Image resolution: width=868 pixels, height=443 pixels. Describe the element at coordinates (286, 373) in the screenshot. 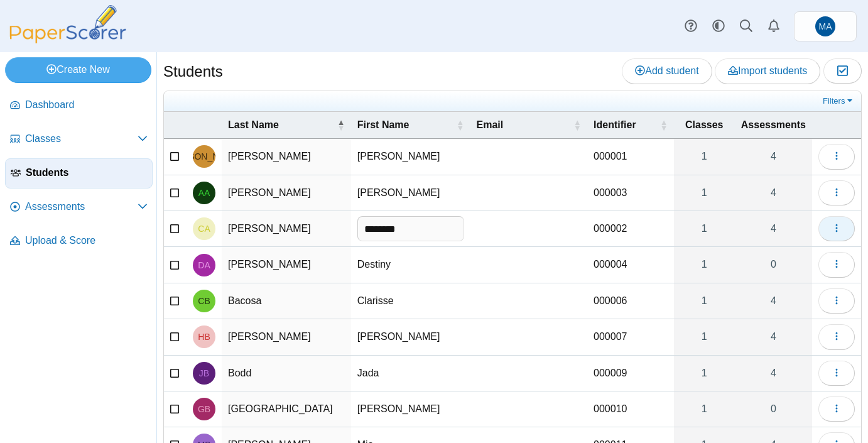

I see `td: Bodd` at that location.